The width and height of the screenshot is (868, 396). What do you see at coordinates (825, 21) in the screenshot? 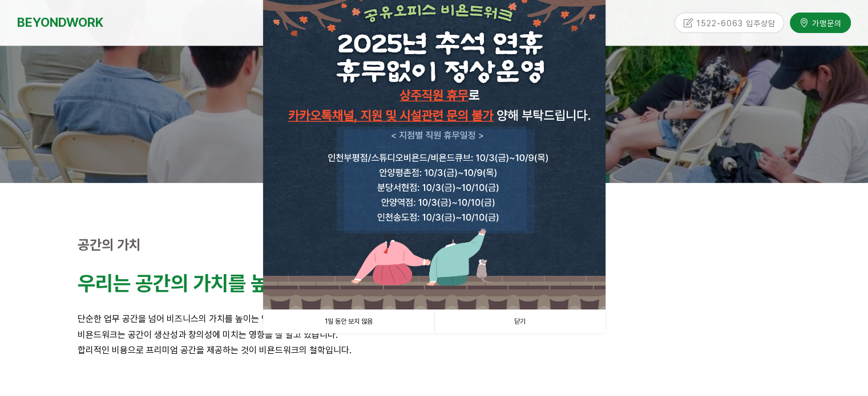
I see `span: 가맹문의` at bounding box center [825, 21].